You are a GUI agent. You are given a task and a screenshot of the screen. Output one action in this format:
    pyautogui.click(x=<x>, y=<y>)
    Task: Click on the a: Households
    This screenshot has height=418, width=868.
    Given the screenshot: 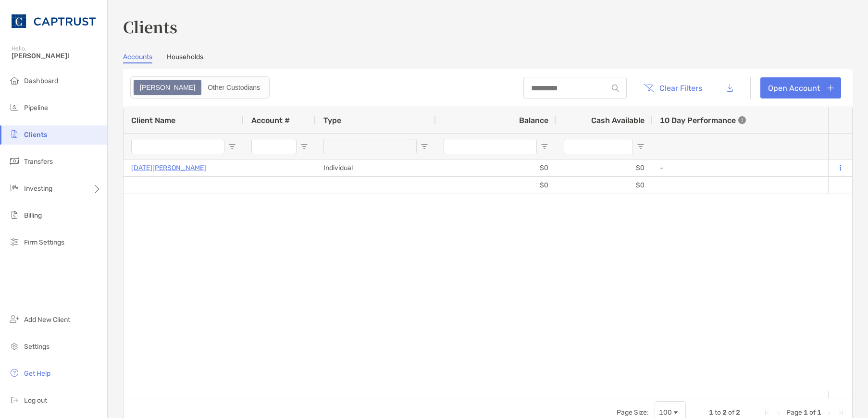 What is the action you would take?
    pyautogui.click(x=185, y=58)
    